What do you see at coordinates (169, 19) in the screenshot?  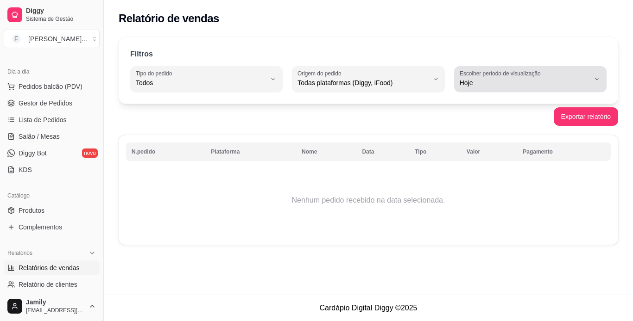 I see `h2: Relatório de vendas` at bounding box center [169, 19].